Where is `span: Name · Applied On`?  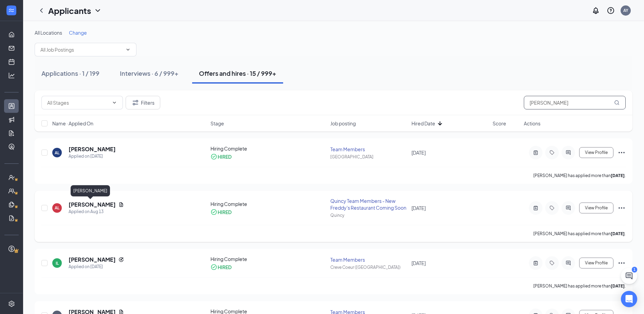
span: Name · Applied On is located at coordinates (73, 124).